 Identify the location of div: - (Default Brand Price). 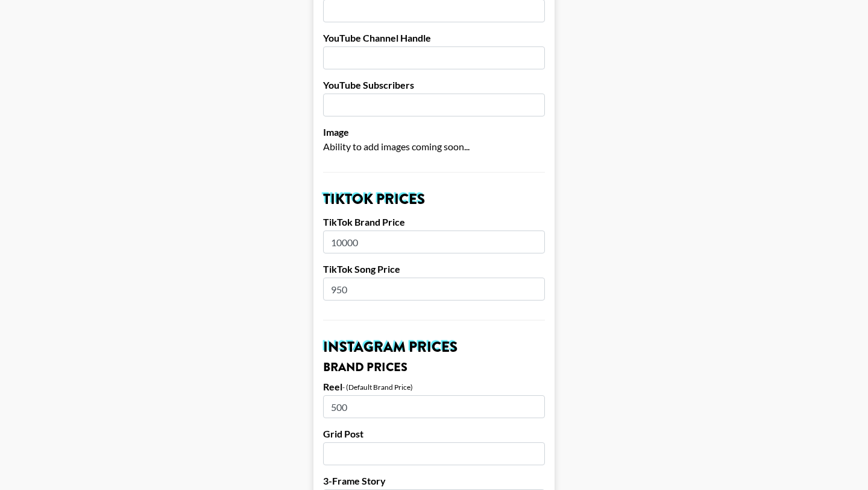
(377, 387).